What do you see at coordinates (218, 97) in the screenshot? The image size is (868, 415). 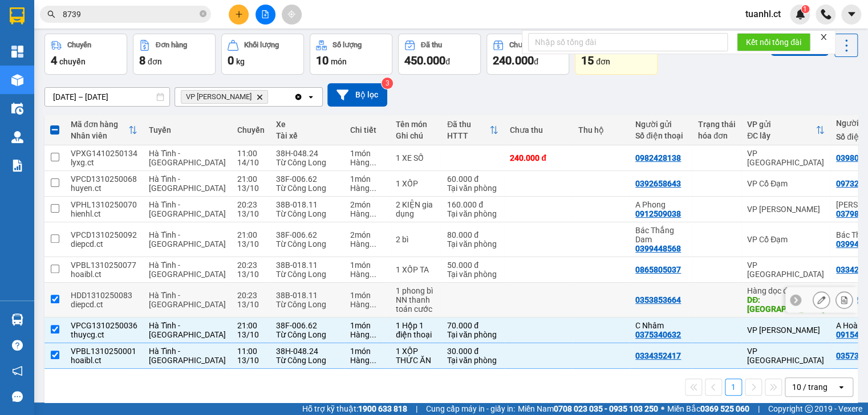 I see `span: VP Hoàng Liệt` at bounding box center [218, 97].